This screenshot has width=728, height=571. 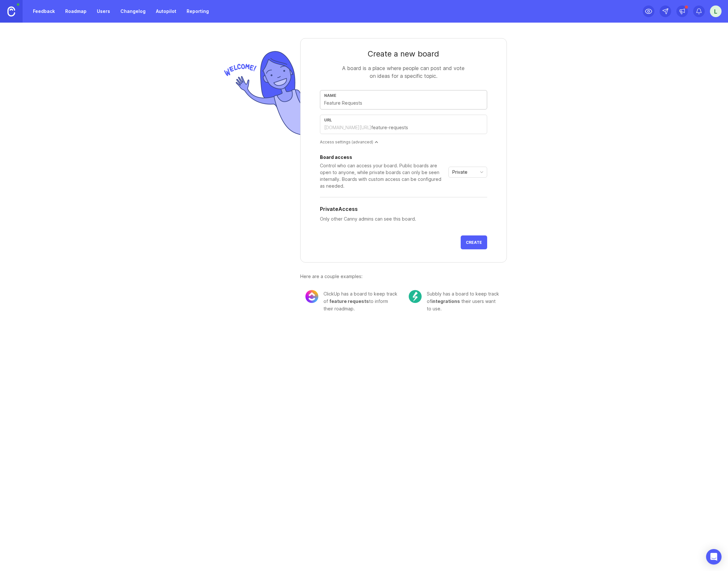 I want to click on svg: toggle icon, so click(x=482, y=172).